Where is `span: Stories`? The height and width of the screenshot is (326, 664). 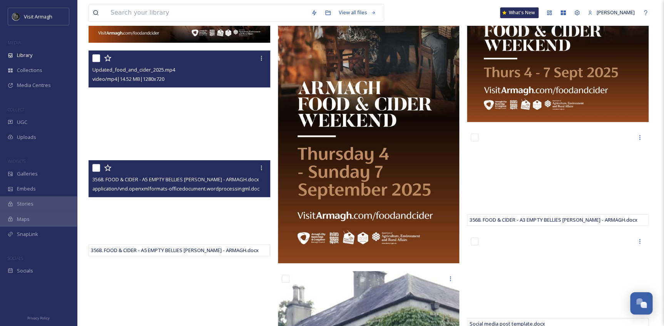
span: Stories is located at coordinates (25, 204).